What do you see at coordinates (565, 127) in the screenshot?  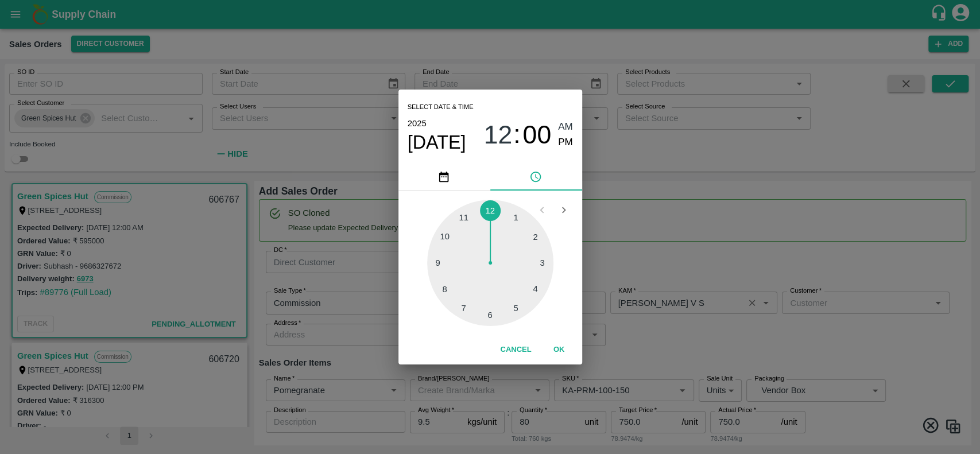 I see `span: AM` at bounding box center [565, 127].